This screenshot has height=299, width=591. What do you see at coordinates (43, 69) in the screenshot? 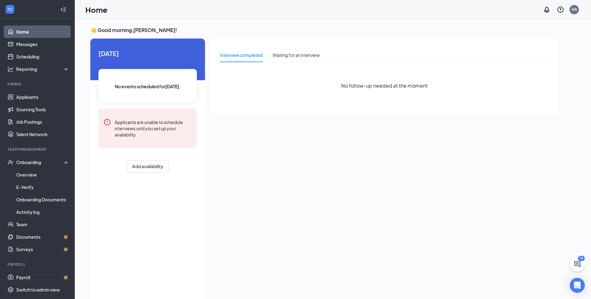
I see `div: Reporting` at bounding box center [43, 69].